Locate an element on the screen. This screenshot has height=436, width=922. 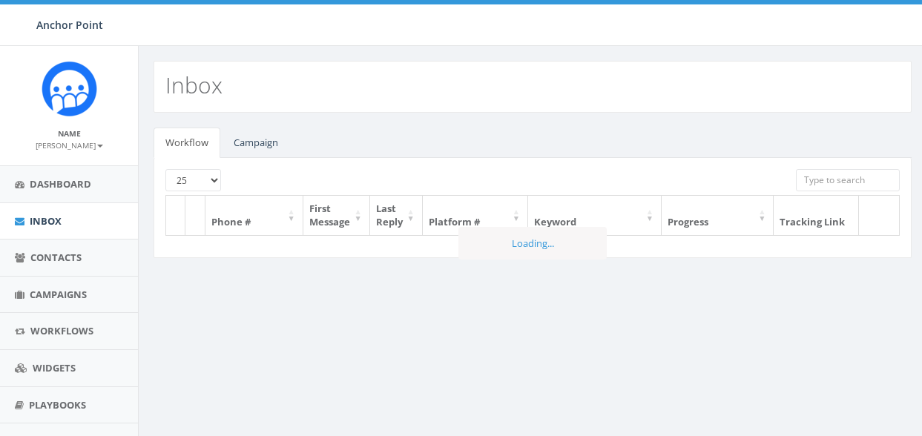
span: Workflows is located at coordinates (62, 331).